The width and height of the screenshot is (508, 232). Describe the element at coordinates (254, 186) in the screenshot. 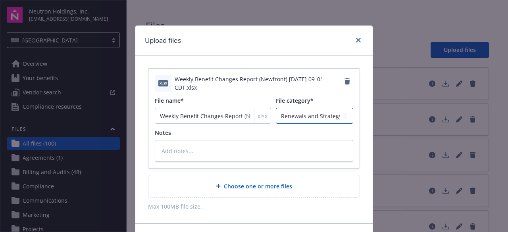

I see `div: Choose one or more files` at that location.